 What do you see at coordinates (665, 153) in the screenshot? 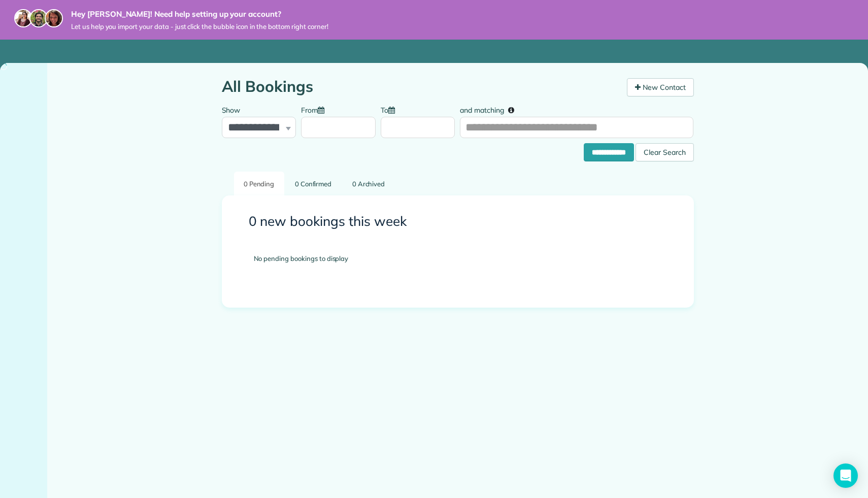
I see `div: Clear Search` at bounding box center [665, 153].